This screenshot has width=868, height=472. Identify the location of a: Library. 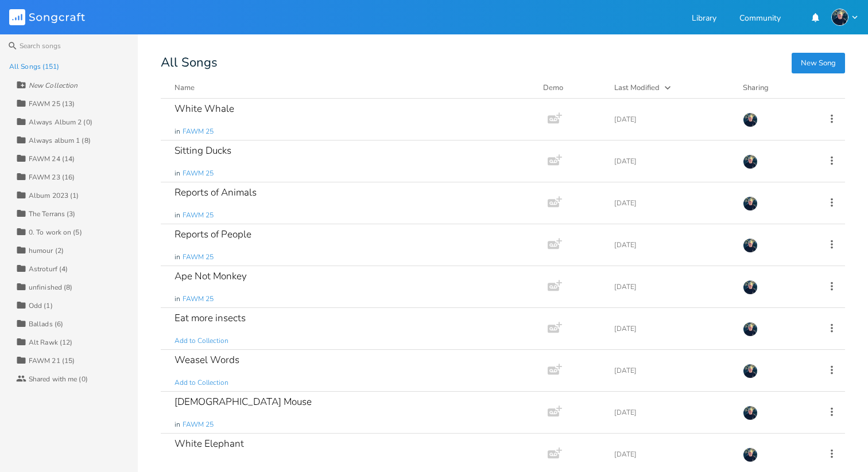
(704, 19).